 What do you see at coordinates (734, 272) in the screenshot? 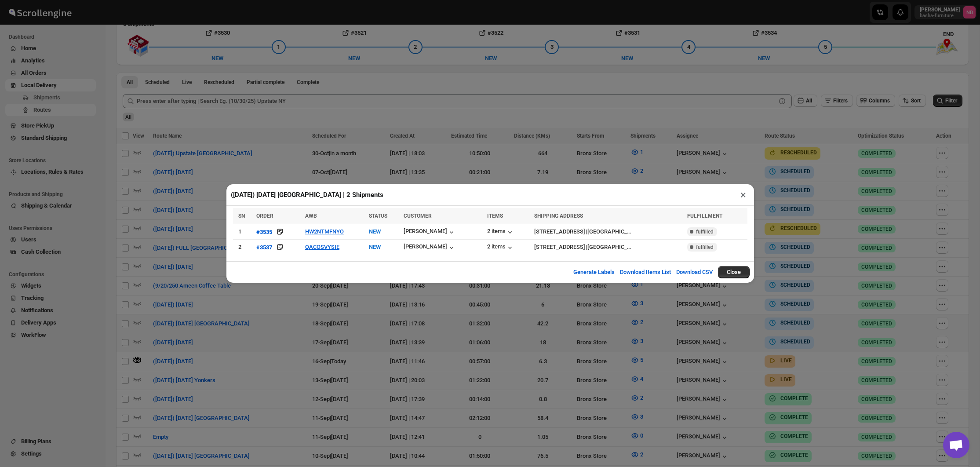
I see `button: Close` at bounding box center [734, 272].